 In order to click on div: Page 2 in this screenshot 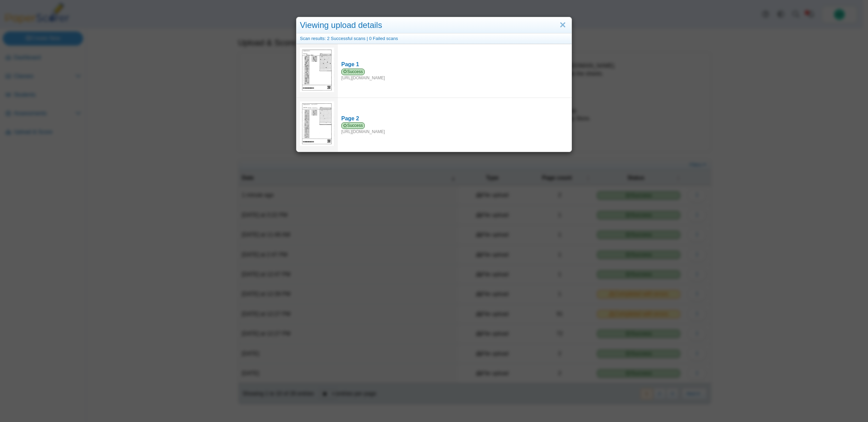, I will do `click(454, 119)`.